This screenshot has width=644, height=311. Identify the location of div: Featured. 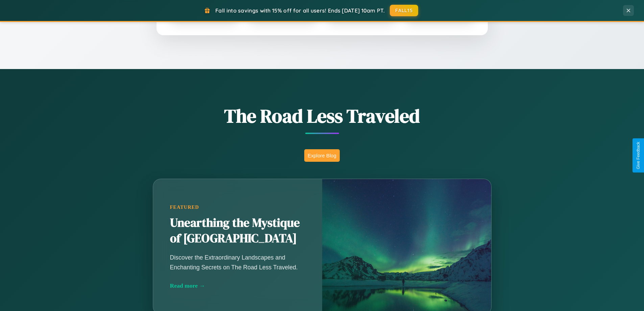
(237, 207).